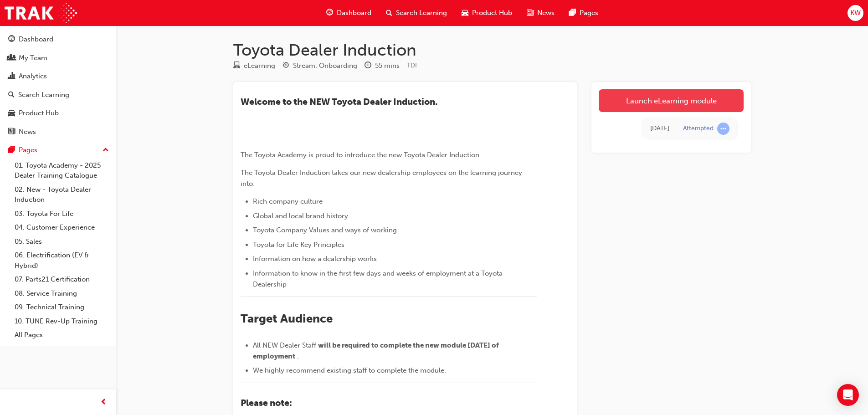 This screenshot has height=415, width=868. What do you see at coordinates (27, 132) in the screenshot?
I see `div: News` at bounding box center [27, 132].